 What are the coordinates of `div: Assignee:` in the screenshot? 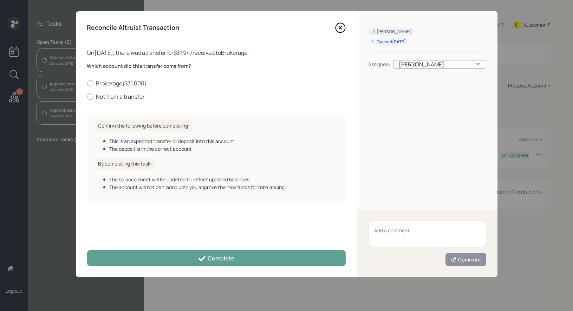 It's located at (379, 64).